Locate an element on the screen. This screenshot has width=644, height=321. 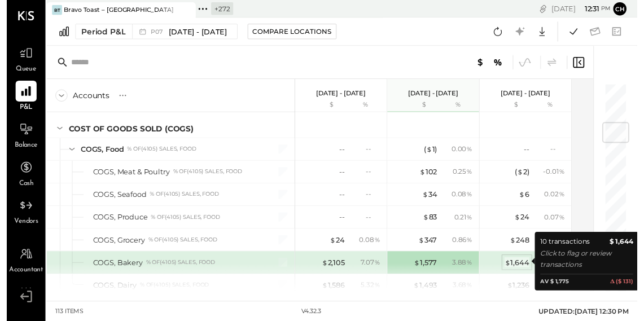
div: 24 is located at coordinates (526, 222).